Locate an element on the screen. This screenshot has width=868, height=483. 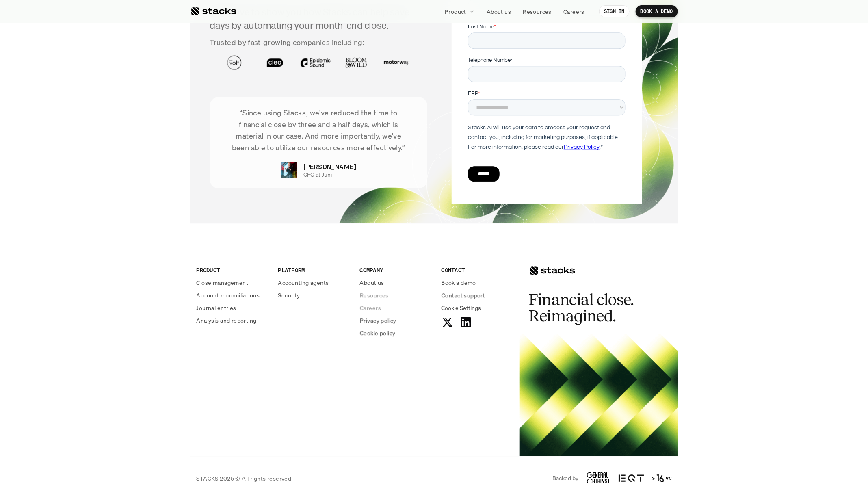
h2: Financial close. Reimagined. is located at coordinates (590, 308).